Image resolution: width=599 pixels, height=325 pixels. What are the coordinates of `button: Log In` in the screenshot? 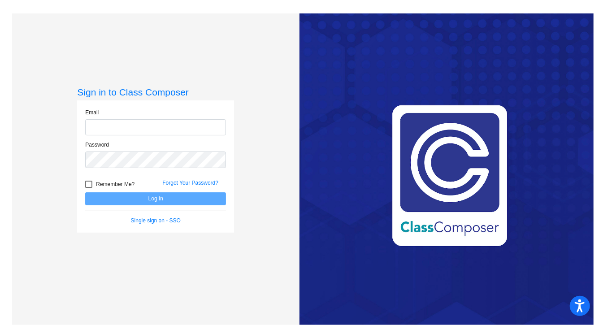 It's located at (156, 199).